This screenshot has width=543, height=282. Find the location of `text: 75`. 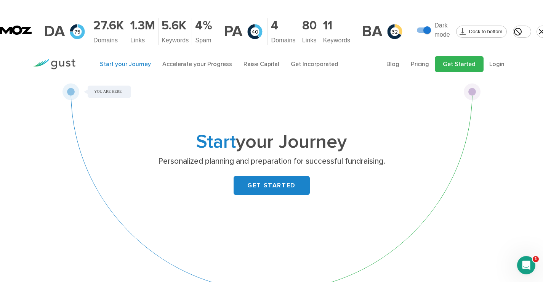

text: 75 is located at coordinates (77, 32).